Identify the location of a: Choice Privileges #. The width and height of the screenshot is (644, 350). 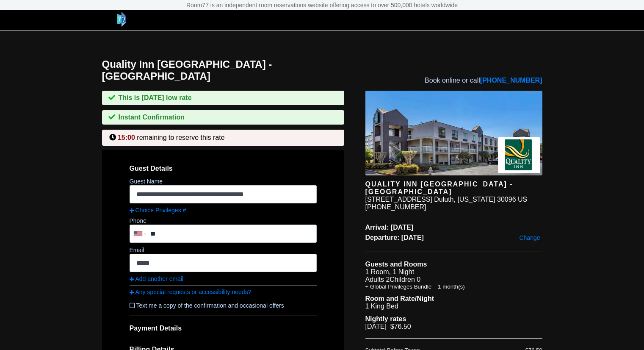
(223, 210).